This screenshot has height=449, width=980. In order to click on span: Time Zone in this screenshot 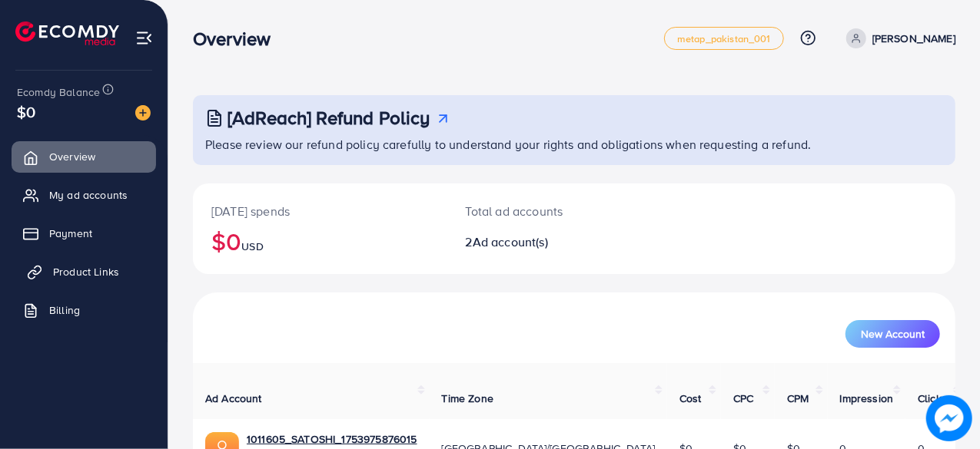, I will do `click(467, 399)`.